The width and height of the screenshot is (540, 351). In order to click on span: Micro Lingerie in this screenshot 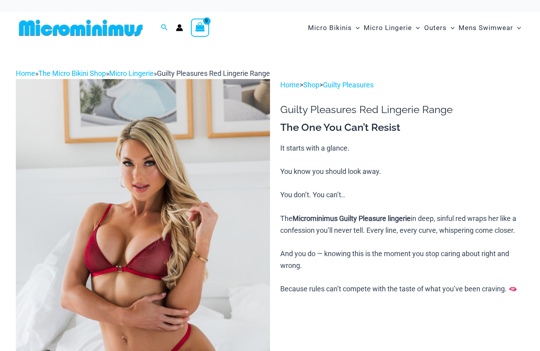, I will do `click(388, 28)`.